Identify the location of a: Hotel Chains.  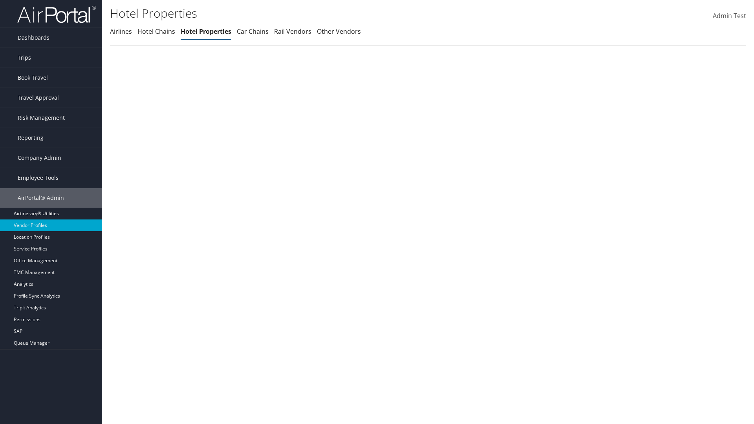
(156, 31).